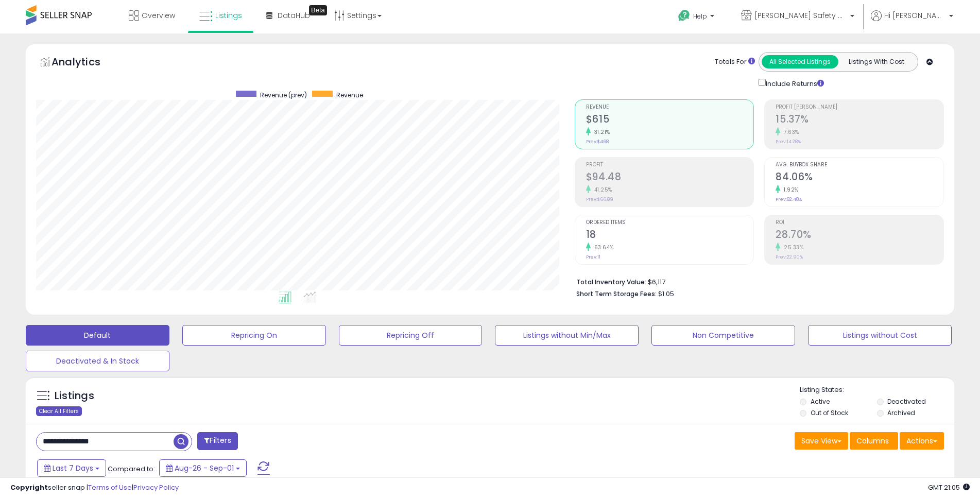 Image resolution: width=980 pixels, height=498 pixels. I want to click on small: 31.21%, so click(600, 132).